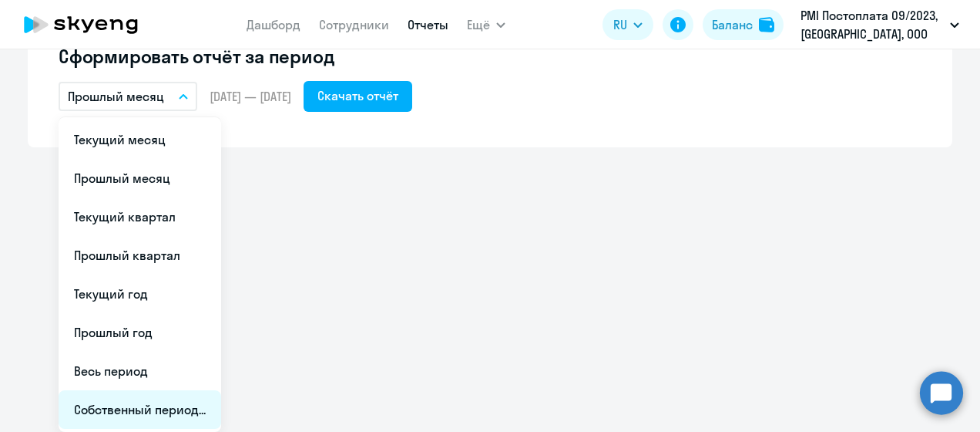  Describe the element at coordinates (274, 24) in the screenshot. I see `a: Дашборд` at that location.